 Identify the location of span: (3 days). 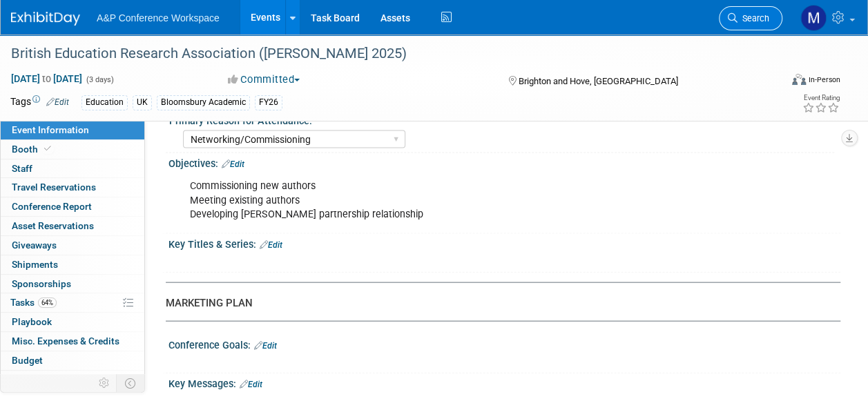
(100, 80).